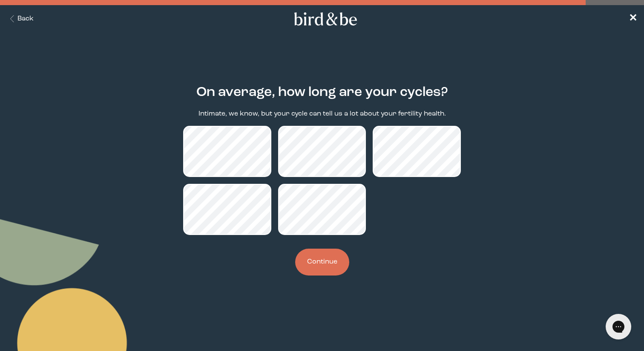 The height and width of the screenshot is (351, 644). I want to click on button: Continue, so click(322, 262).